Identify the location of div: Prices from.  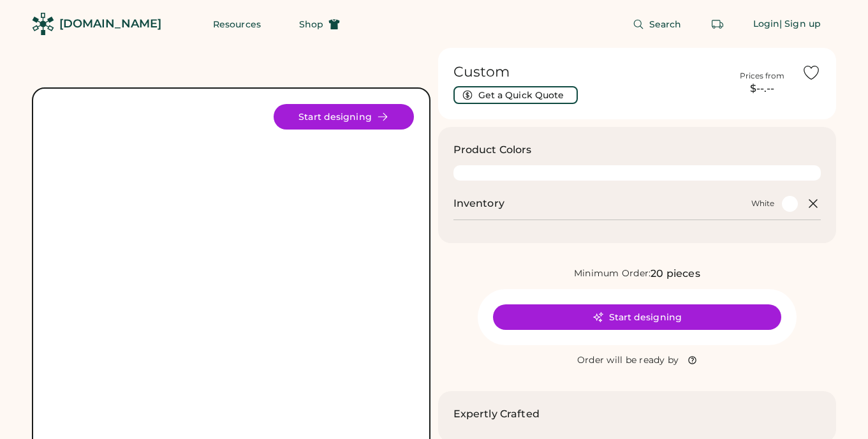
(762, 76).